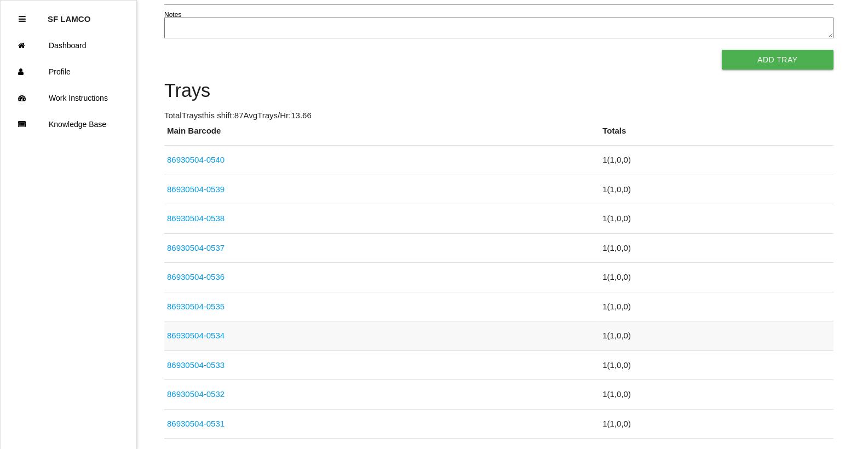 Image resolution: width=868 pixels, height=449 pixels. What do you see at coordinates (778, 60) in the screenshot?
I see `button: Add Tray` at bounding box center [778, 60].